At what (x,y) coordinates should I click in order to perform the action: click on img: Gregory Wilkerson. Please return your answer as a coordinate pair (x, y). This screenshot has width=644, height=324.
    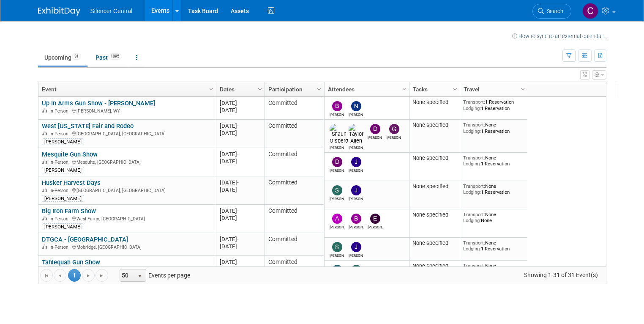
    Looking at the image, I should click on (394, 129).